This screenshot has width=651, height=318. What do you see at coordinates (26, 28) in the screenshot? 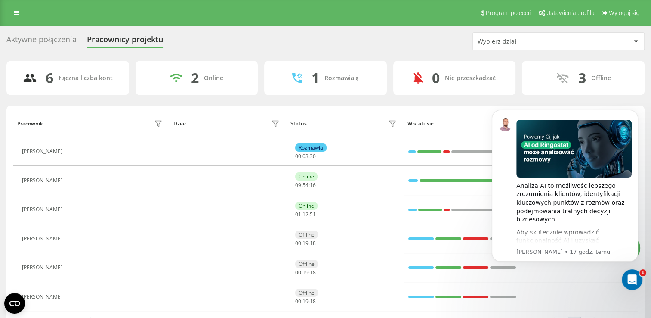
I see `img: Profile image for Oleksandr` at bounding box center [26, 28].